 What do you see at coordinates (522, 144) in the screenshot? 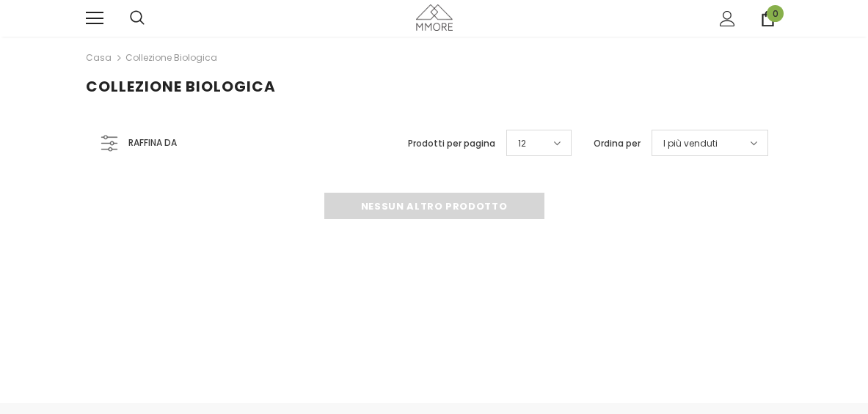
I see `span: 12` at bounding box center [522, 144].